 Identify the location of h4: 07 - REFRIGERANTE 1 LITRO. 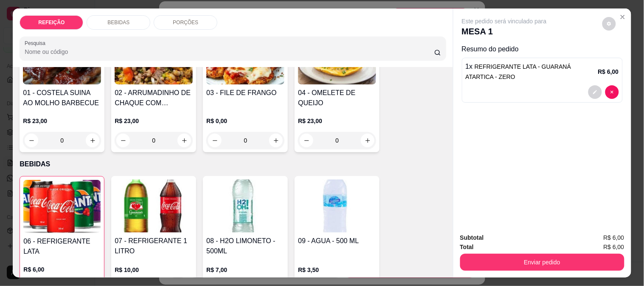
(154, 246).